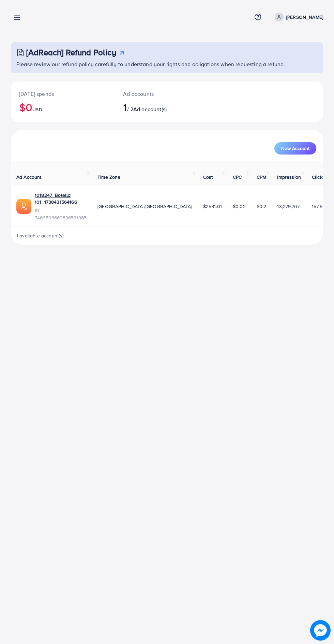  What do you see at coordinates (154, 107) in the screenshot?
I see `h2: / 2` at bounding box center [154, 107].